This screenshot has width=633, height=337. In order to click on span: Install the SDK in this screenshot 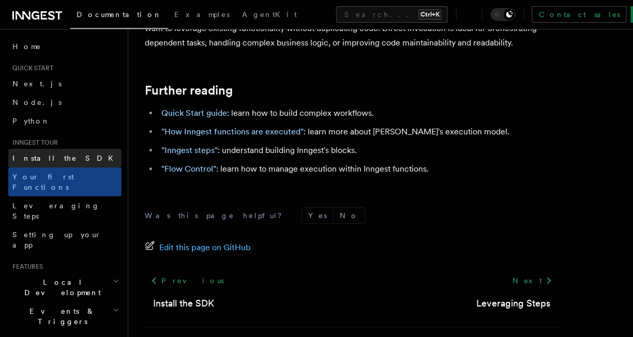, I will do `click(66, 158)`.